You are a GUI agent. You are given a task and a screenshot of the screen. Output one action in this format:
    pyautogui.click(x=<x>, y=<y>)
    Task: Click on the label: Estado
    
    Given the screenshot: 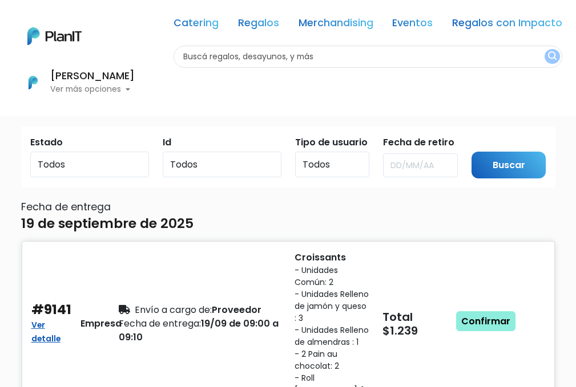 What is the action you would take?
    pyautogui.click(x=46, y=143)
    